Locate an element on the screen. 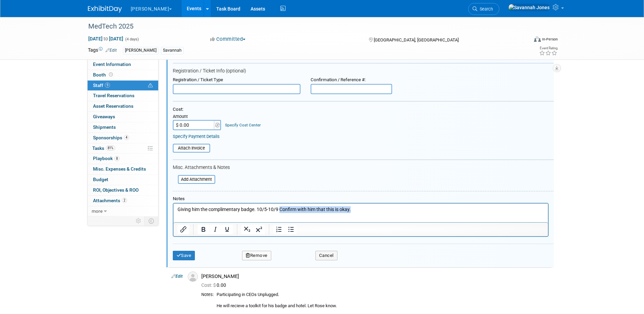 The image size is (644, 314). a: ROI, Objectives & ROO is located at coordinates (123, 191).